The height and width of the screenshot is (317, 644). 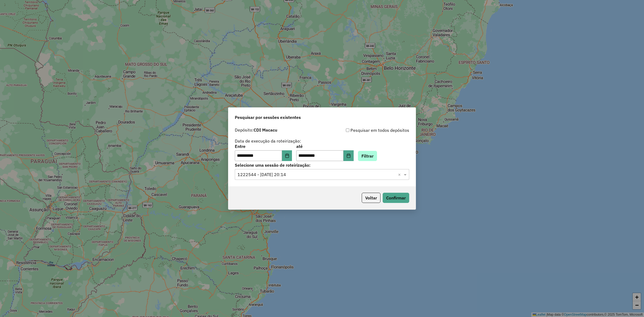 I want to click on span: Clear all, so click(x=400, y=175).